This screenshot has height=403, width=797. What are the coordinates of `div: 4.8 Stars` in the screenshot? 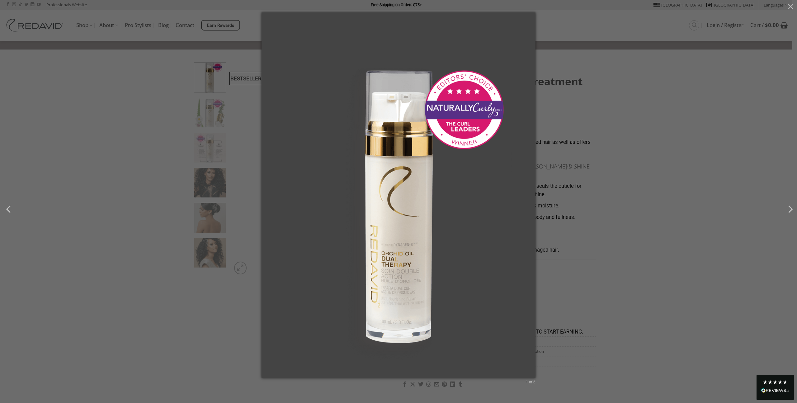 It's located at (775, 382).